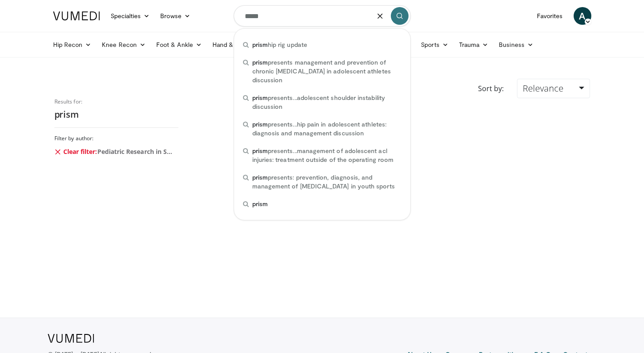 This screenshot has height=353, width=644. Describe the element at coordinates (550, 16) in the screenshot. I see `a: Favorites` at that location.